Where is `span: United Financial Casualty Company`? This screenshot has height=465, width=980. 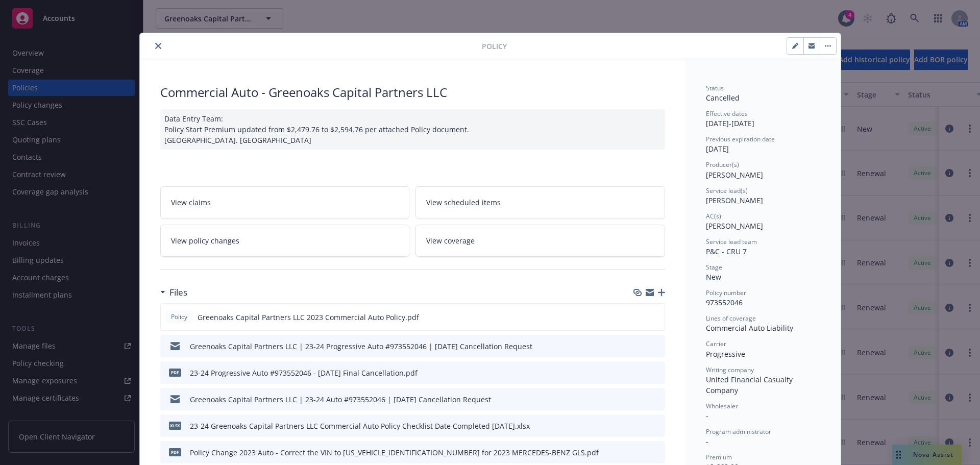
span: United Financial Casualty Company is located at coordinates (750, 384).